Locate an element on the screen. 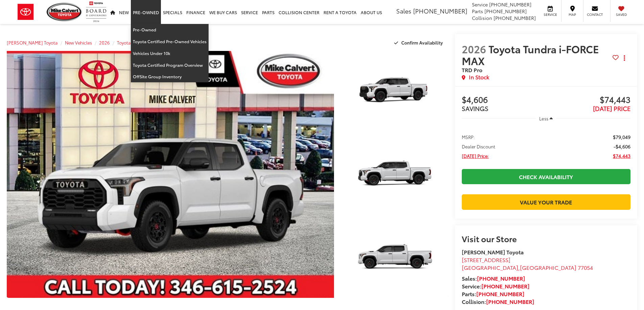  strong: Service: is located at coordinates (496, 286).